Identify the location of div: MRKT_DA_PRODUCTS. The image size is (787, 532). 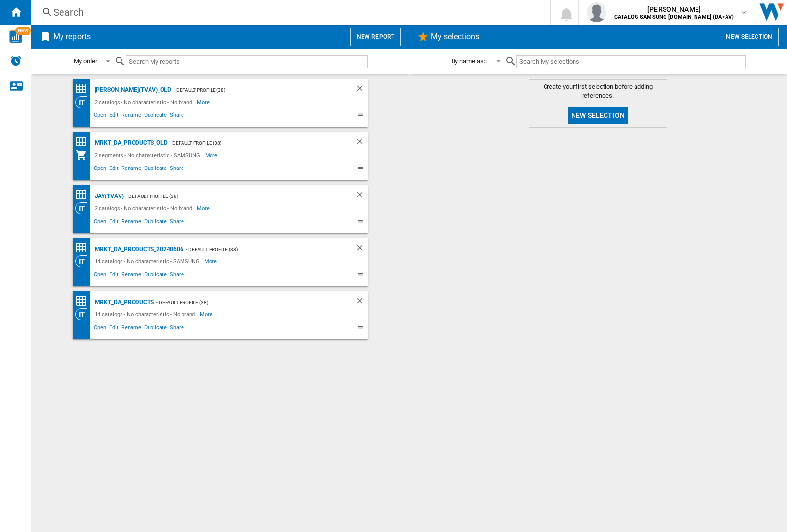
(123, 302).